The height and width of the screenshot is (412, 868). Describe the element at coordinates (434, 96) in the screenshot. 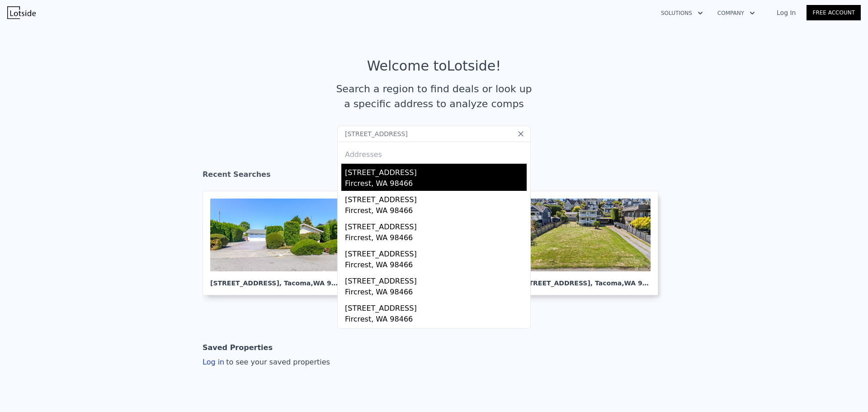

I see `div: Search a region to find deals or look up a specific address to analyze comps` at that location.